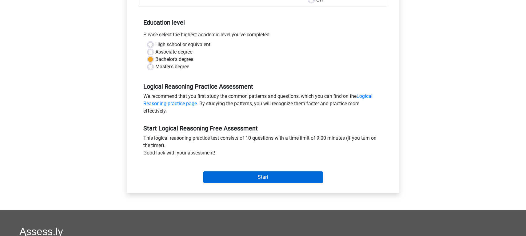 Image resolution: width=526 pixels, height=236 pixels. What do you see at coordinates (263, 22) in the screenshot?
I see `h5: Education level` at bounding box center [263, 22].